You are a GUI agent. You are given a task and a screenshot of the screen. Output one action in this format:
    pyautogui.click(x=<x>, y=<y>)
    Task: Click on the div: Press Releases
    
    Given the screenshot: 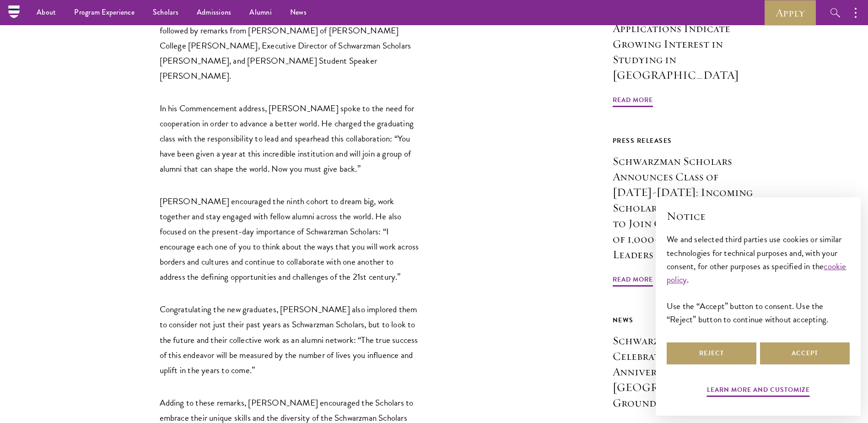 What is the action you would take?
    pyautogui.click(x=688, y=141)
    